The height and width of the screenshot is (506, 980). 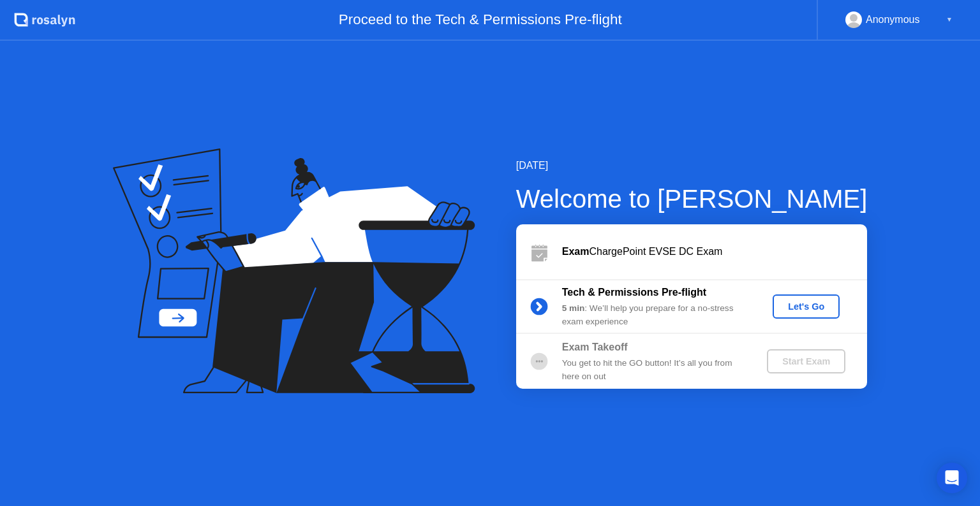 What do you see at coordinates (806, 361) in the screenshot?
I see `div: Start Exam` at bounding box center [806, 361].